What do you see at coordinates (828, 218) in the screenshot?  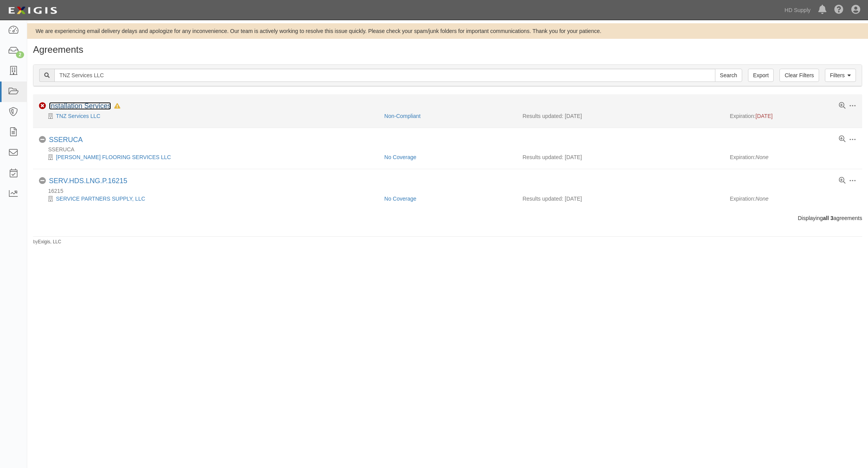 I see `b: all 3` at bounding box center [828, 218].